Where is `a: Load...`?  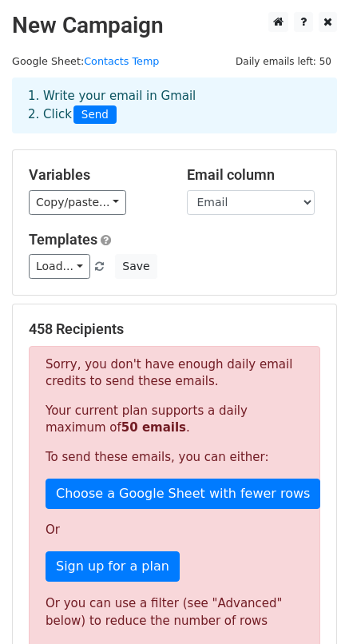
a: Load... is located at coordinates (59, 266).